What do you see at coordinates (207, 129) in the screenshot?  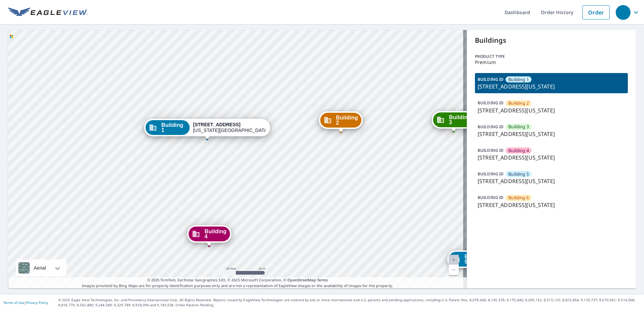 I see `div: Dropped pin, building Building 1, Commercial property, 3100 NE 63rd Ter Kansas City, MO 64119` at bounding box center [207, 129].